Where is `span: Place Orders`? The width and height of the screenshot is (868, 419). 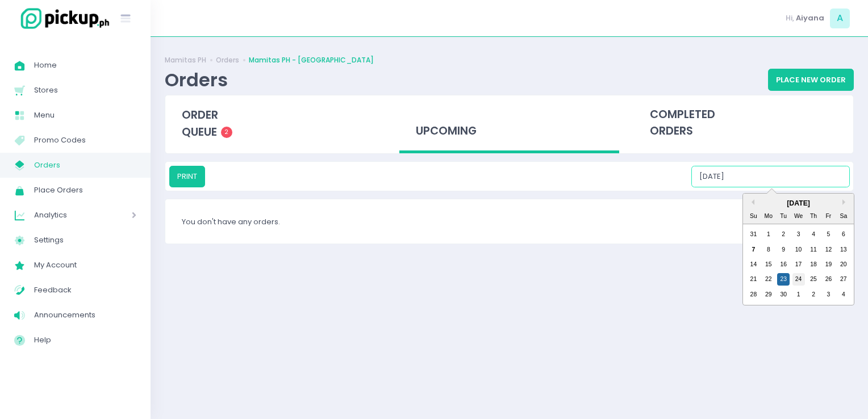 span: Place Orders is located at coordinates (85, 190).